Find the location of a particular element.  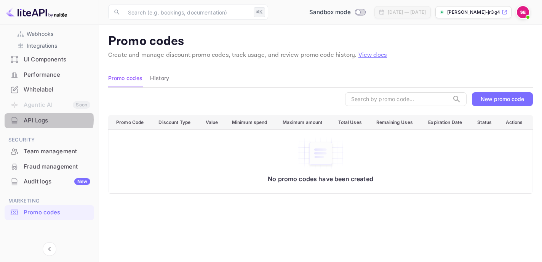

th: Maximum amount is located at coordinates (304, 122).